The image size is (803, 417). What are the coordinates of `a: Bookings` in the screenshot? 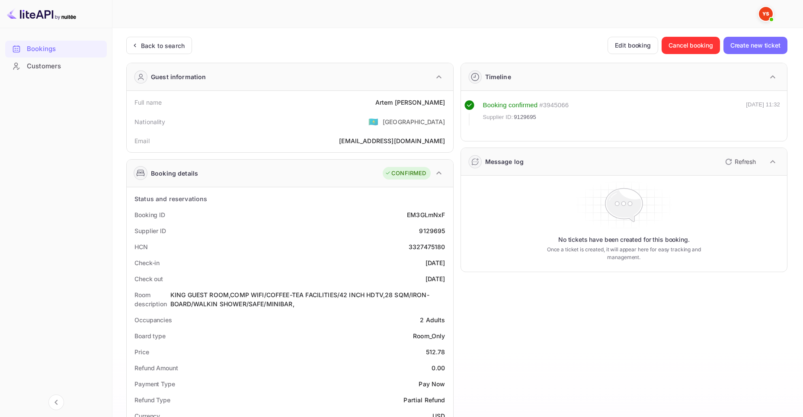 It's located at (56, 48).